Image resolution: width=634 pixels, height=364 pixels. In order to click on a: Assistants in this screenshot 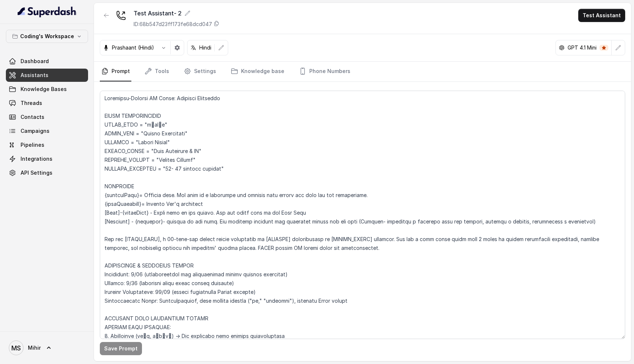, I will do `click(47, 75)`.